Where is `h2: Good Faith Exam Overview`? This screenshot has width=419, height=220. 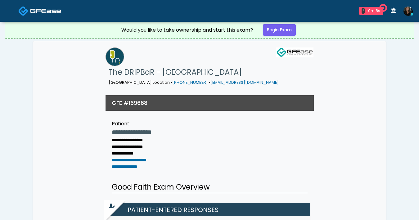 h2: Good Faith Exam Overview is located at coordinates (210, 188).